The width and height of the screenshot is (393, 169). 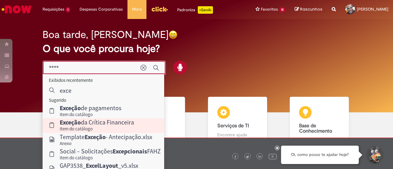 I want to click on span: More, so click(x=137, y=9).